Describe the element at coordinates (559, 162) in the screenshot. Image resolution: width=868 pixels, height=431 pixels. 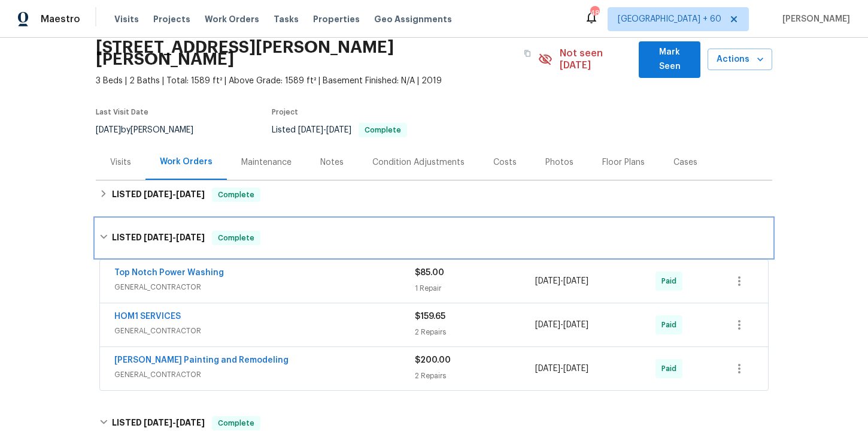
I see `div: Photos` at that location.